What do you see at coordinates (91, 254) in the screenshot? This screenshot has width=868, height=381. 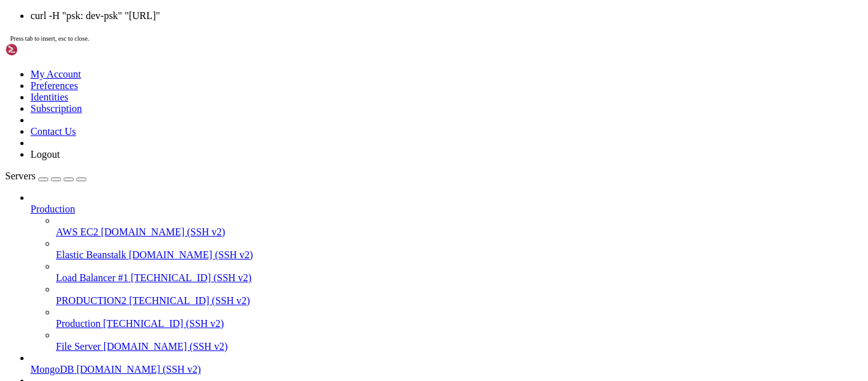 I see `span: Elastic Beanstalk` at bounding box center [91, 254].